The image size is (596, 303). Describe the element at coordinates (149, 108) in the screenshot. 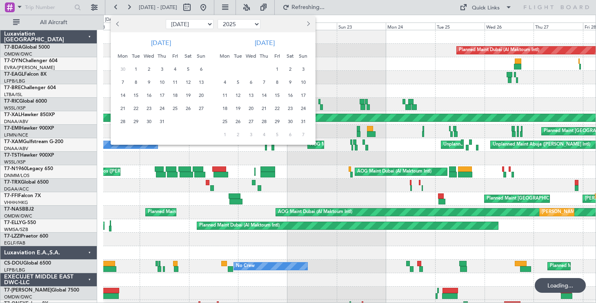

I see `div: 23-7-2025` at that location.